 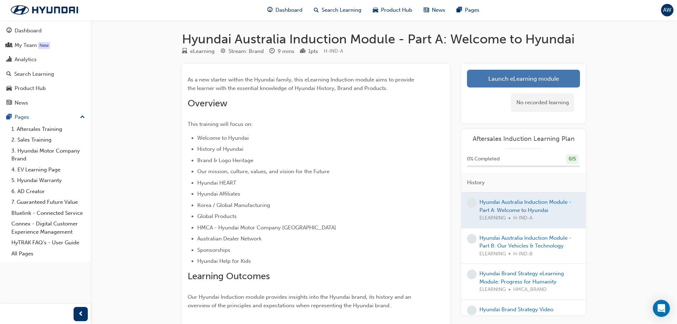 I want to click on div: Open Intercom Messenger, so click(x=661, y=308).